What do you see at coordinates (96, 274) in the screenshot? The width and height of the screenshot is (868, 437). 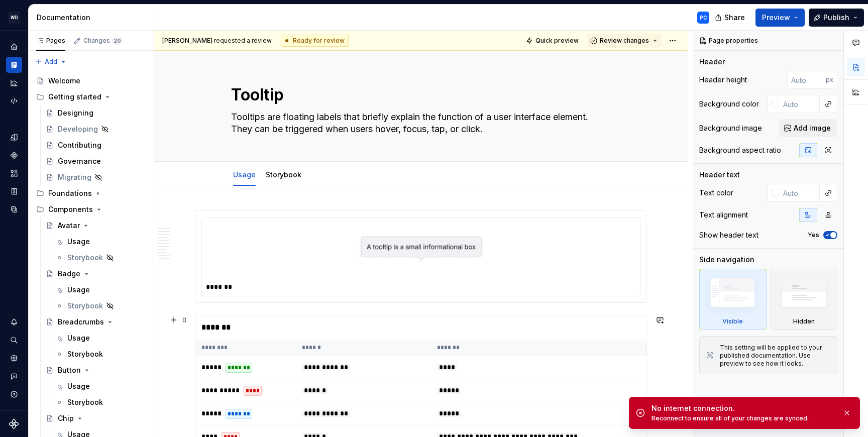 I see `a: Badge` at bounding box center [96, 274].